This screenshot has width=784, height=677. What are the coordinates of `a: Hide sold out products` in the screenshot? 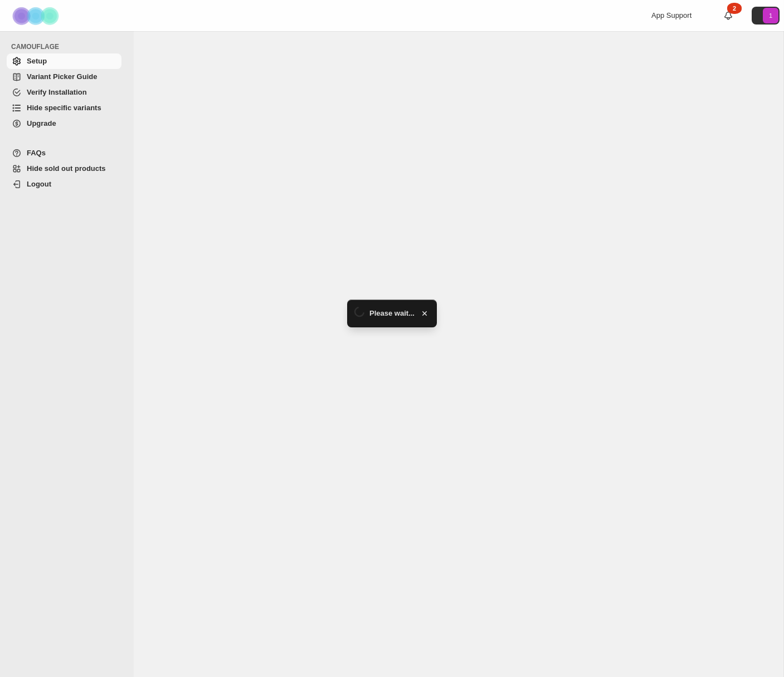 It's located at (64, 169).